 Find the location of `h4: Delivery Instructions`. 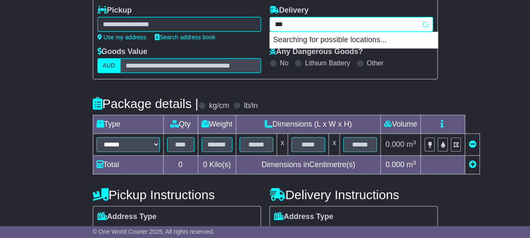

h4: Delivery Instructions is located at coordinates (353, 194).